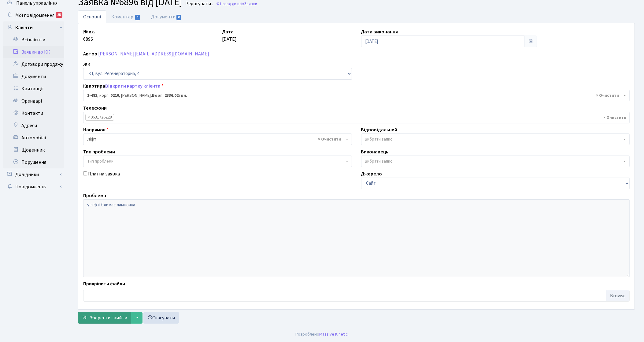 This screenshot has width=644, height=342. I want to click on a: Мої повідомлення25, so click(33, 15).